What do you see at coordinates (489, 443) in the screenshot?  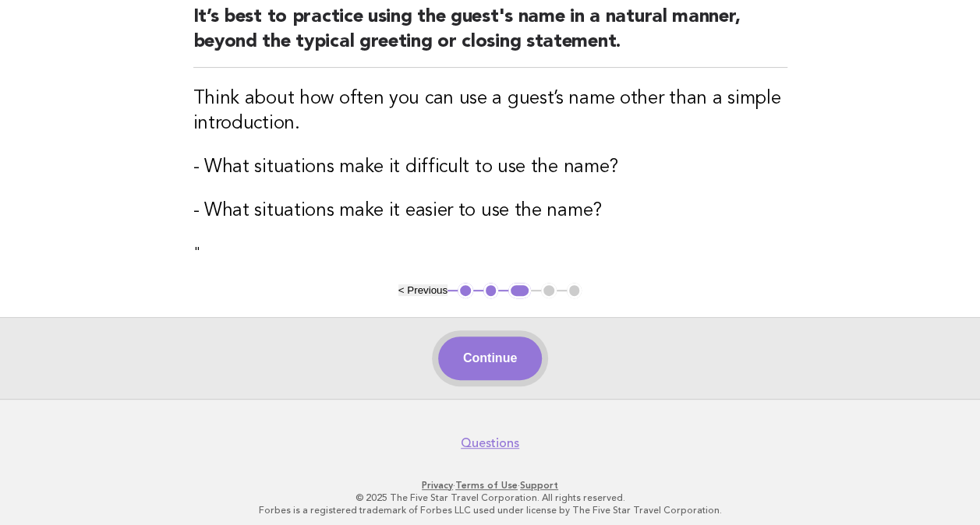 I see `a: Questions` at bounding box center [489, 443].